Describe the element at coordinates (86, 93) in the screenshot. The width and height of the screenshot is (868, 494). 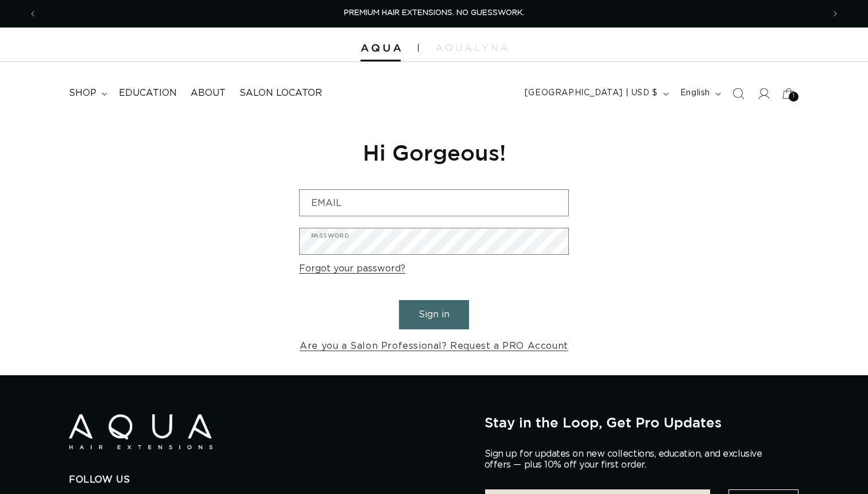
I see `summary: shop` at that location.